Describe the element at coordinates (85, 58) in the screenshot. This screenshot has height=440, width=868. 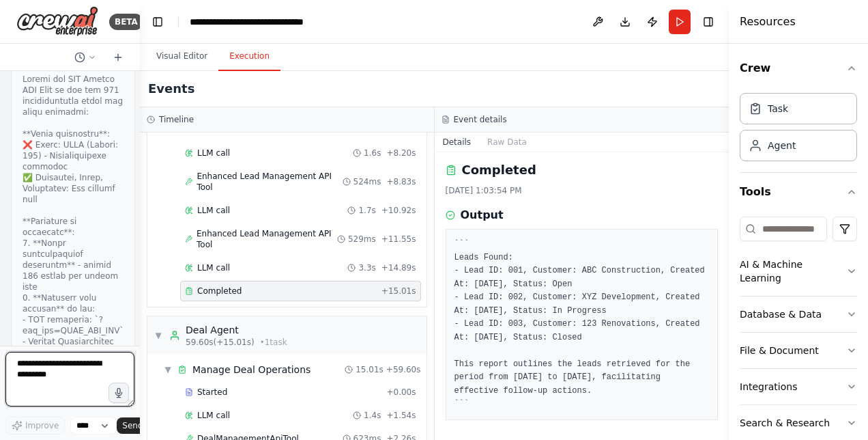
I see `button: Switch to previous chat` at that location.